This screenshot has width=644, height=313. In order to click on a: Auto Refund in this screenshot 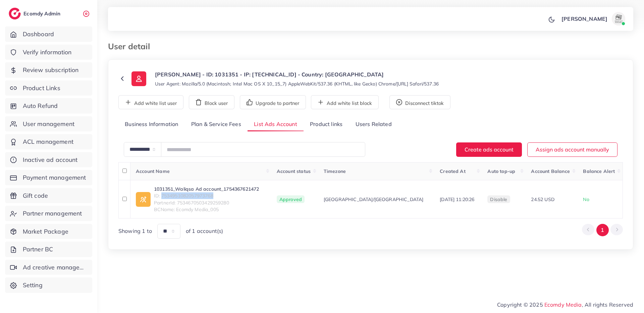, I will do `click(49, 106)`.